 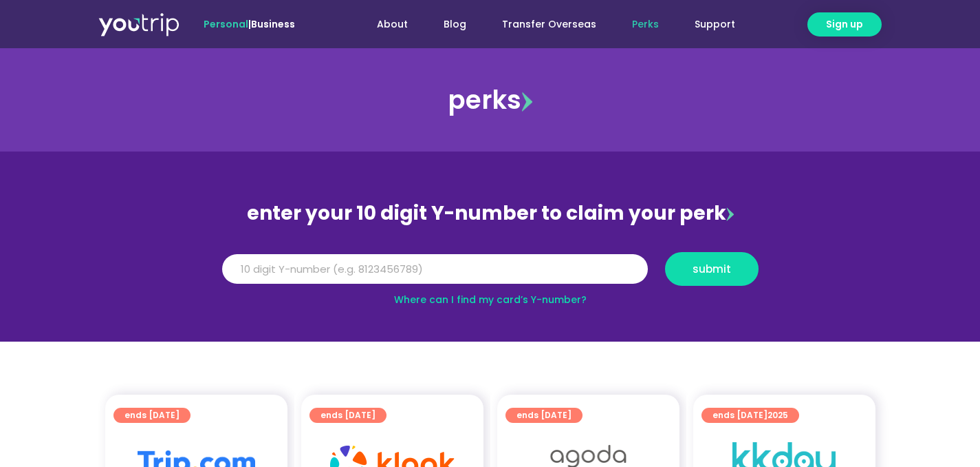 I want to click on span: Personal, so click(x=225, y=24).